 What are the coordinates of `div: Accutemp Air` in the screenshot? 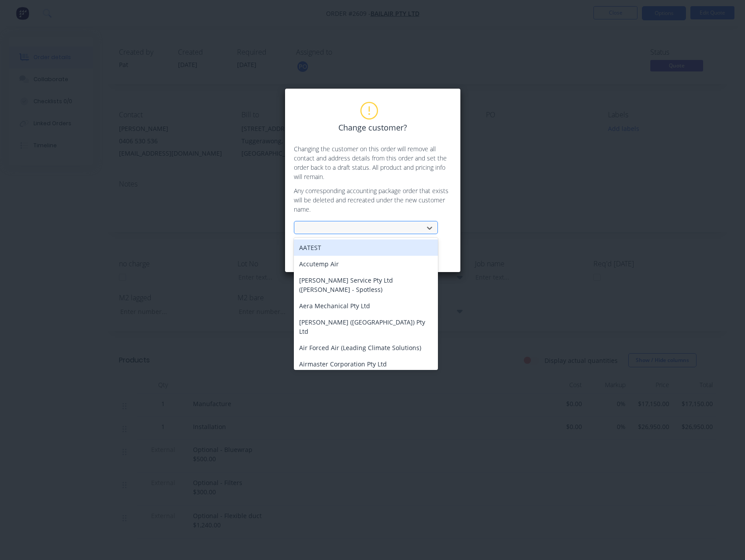 It's located at (366, 264).